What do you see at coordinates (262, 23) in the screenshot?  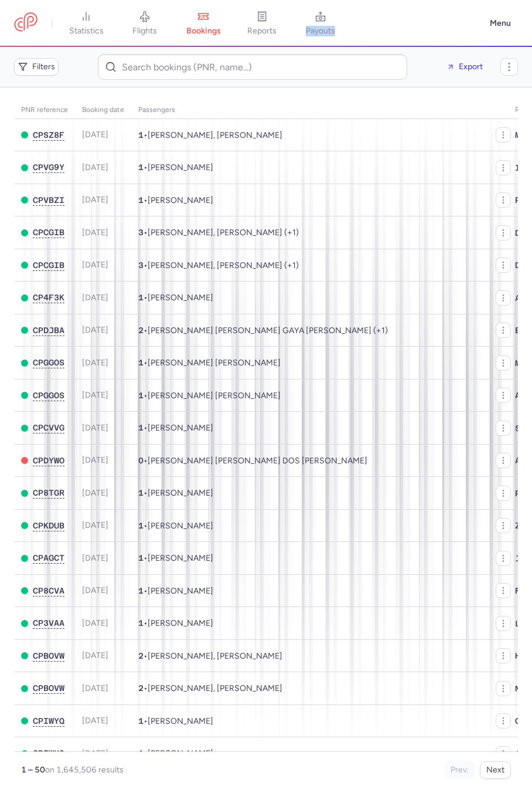 I see `a: reports` at bounding box center [262, 23].